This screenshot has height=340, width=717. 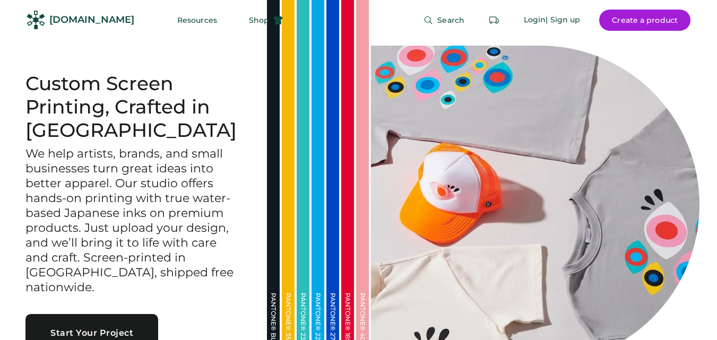 I want to click on button: Resources, so click(x=197, y=20).